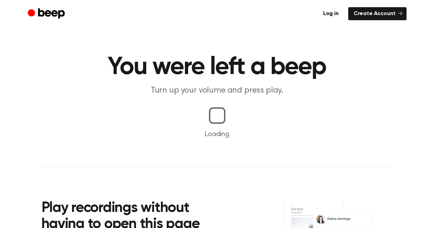 The height and width of the screenshot is (228, 434). What do you see at coordinates (47, 14) in the screenshot?
I see `a: Beep` at bounding box center [47, 14].